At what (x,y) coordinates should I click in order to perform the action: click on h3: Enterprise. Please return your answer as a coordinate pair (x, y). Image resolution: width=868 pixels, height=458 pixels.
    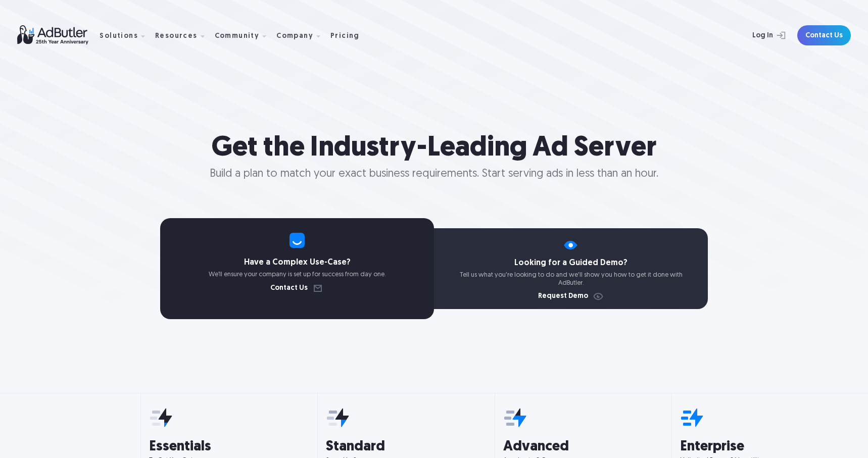
    Looking at the image, I should click on (760, 447).